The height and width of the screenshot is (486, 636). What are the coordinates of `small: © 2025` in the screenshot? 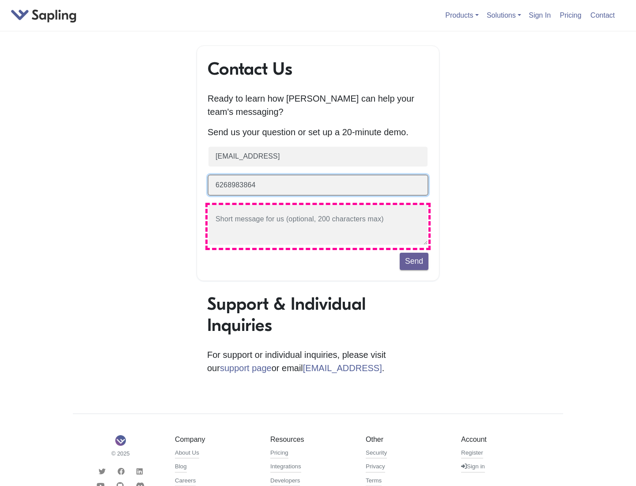 It's located at (121, 453).